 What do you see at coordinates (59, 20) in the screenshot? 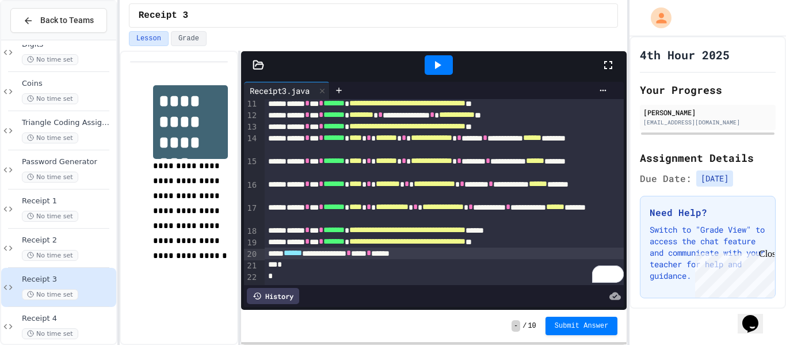
I see `button: Back to Teams` at bounding box center [59, 20].